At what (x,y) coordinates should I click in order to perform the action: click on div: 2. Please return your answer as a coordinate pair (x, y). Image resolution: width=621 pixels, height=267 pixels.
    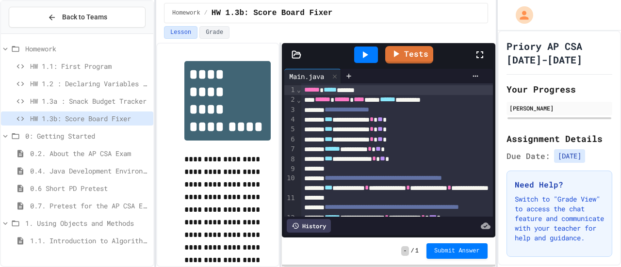
    Looking at the image, I should click on (290, 100).